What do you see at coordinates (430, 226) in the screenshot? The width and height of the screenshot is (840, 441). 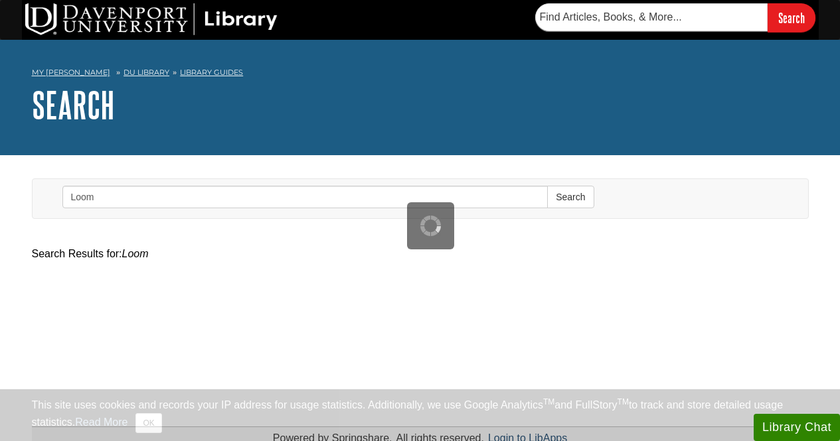 I see `img: Working...` at bounding box center [430, 226].